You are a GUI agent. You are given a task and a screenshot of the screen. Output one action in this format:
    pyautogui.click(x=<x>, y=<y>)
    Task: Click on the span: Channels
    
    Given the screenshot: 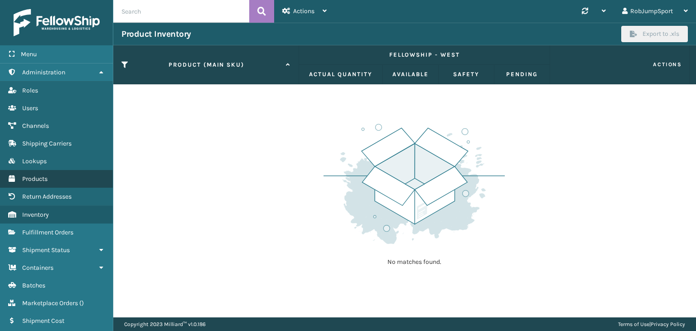 What is the action you would take?
    pyautogui.click(x=35, y=125)
    